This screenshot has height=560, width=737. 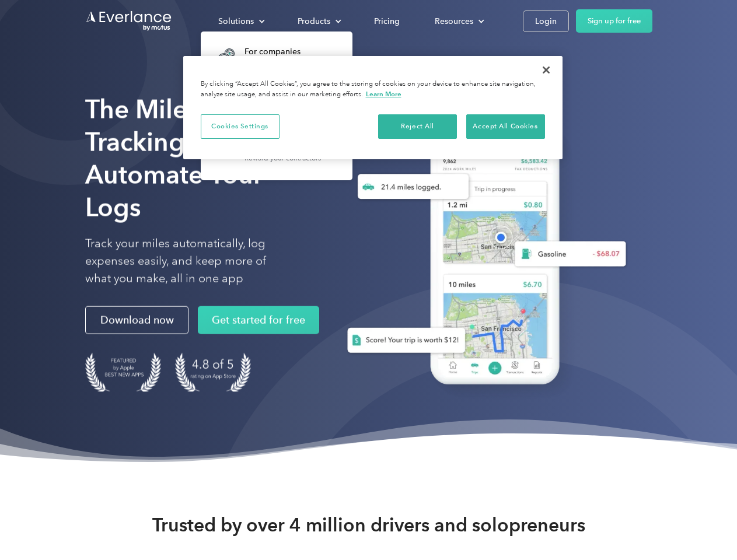 I want to click on a: Download now, so click(x=137, y=321).